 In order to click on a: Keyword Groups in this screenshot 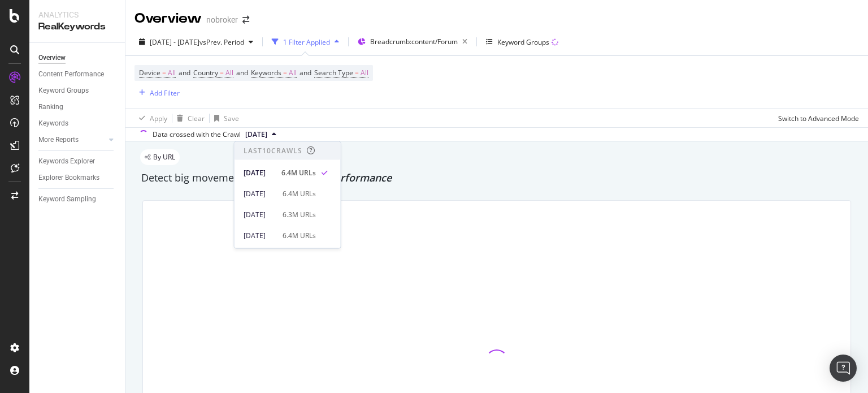, I will do `click(78, 90)`.